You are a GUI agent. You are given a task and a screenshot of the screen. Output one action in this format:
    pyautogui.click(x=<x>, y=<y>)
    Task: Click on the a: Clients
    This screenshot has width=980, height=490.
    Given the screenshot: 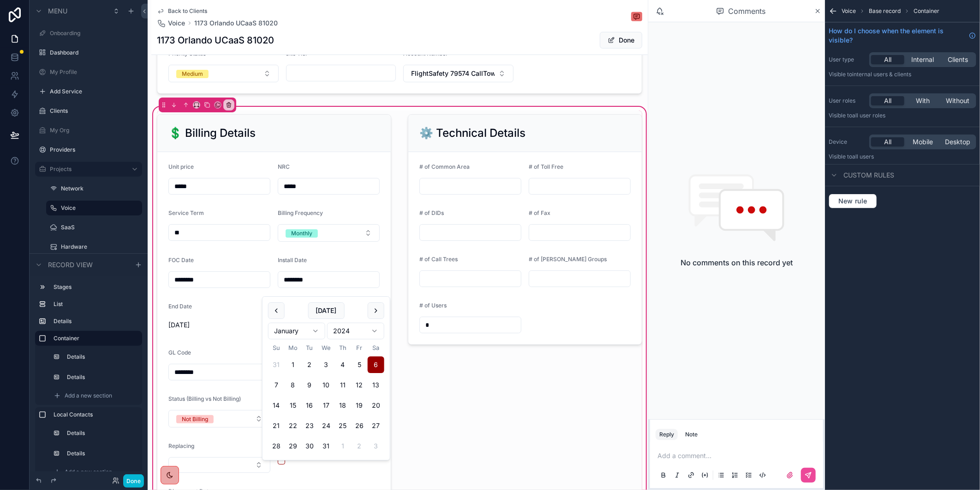 What is the action you would take?
    pyautogui.click(x=95, y=111)
    